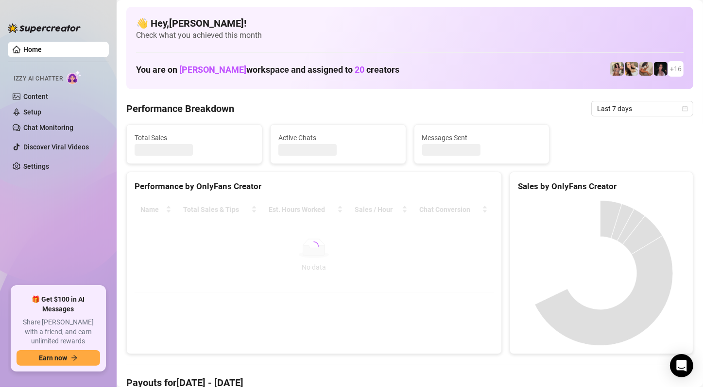 This screenshot has height=387, width=703. What do you see at coordinates (617, 69) in the screenshot?
I see `img: Avry (@avryjennervip)` at bounding box center [617, 69].